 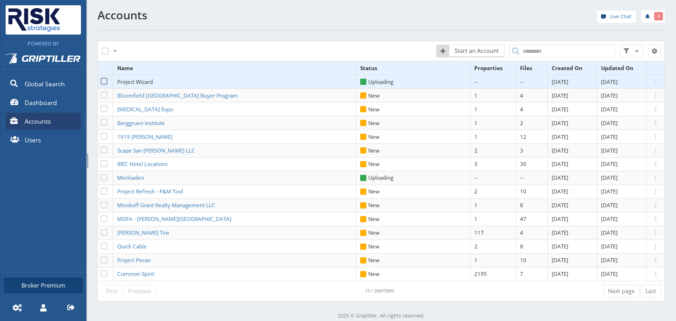 I want to click on span: Accounts, so click(x=38, y=121).